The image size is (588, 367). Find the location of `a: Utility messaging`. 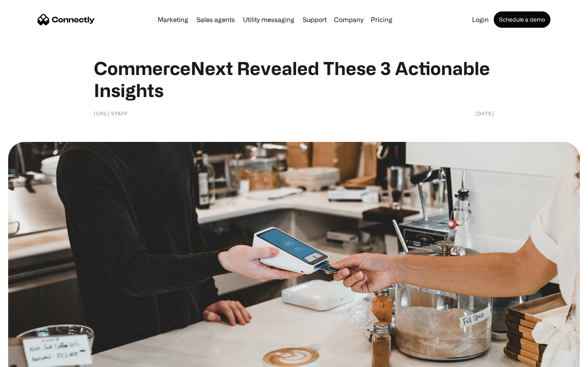

a: Utility messaging is located at coordinates (269, 19).